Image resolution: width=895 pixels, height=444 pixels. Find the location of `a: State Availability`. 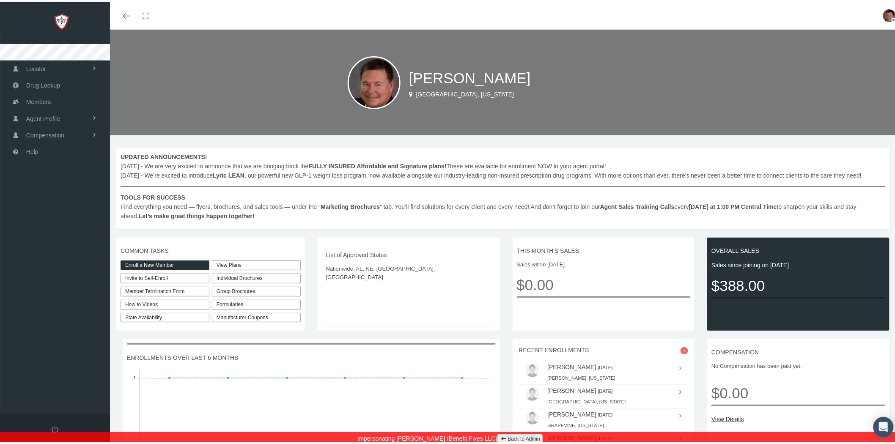

a: State Availability is located at coordinates (165, 316).